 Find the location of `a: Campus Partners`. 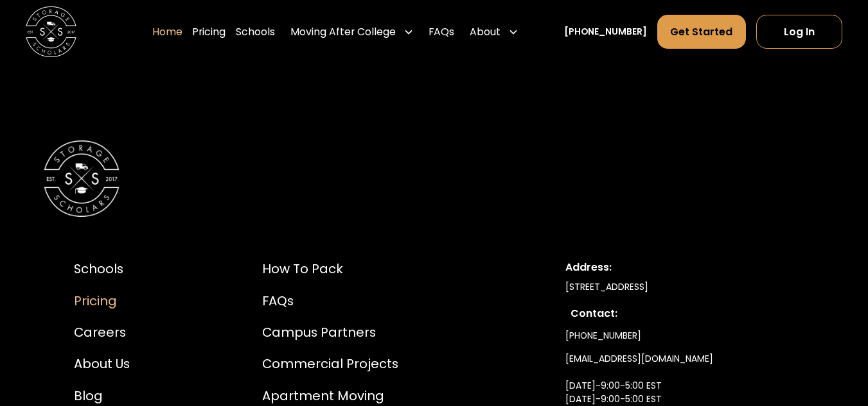

a: Campus Partners is located at coordinates (330, 333).